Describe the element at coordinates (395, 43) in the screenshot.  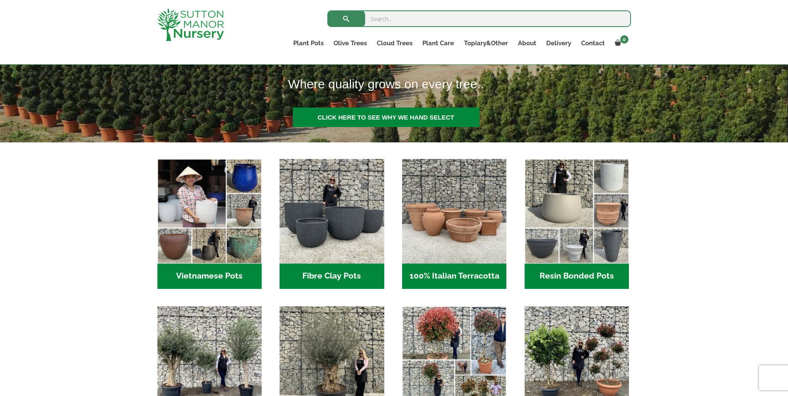
I see `a: Cloud Trees` at that location.